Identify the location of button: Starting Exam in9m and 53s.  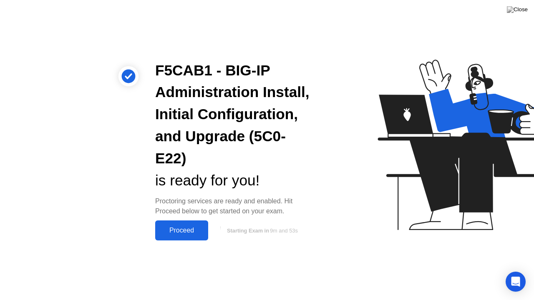
(261, 231).